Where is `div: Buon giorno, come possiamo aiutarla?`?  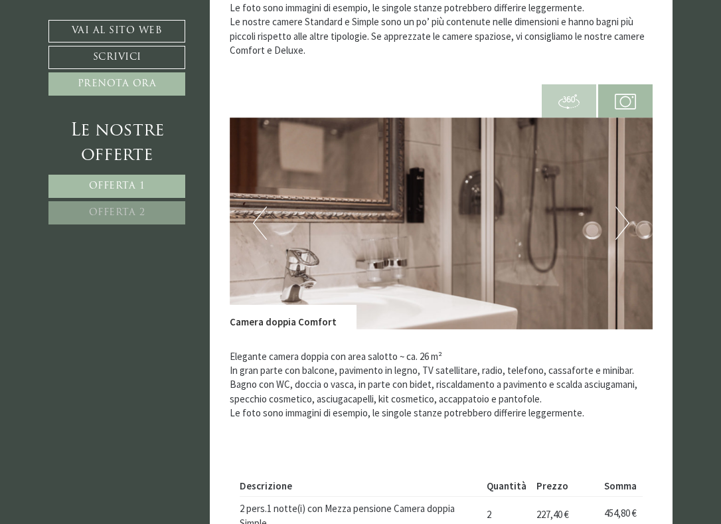 div: Buon giorno, come possiamo aiutarla? is located at coordinates (96, 54).